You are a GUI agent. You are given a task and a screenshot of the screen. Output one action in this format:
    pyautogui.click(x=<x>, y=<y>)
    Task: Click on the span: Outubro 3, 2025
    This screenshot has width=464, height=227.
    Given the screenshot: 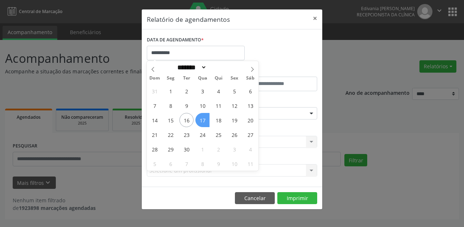 What is the action you would take?
    pyautogui.click(x=234, y=149)
    